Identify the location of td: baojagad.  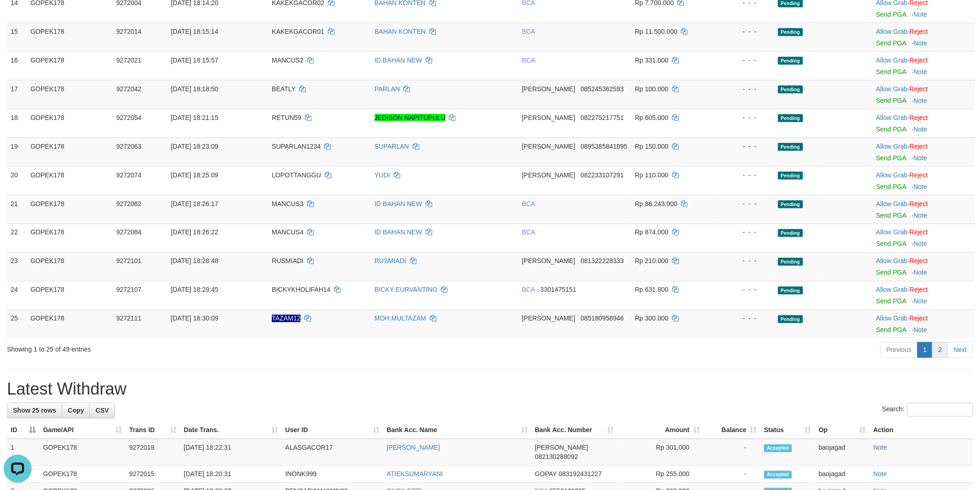
(843, 474).